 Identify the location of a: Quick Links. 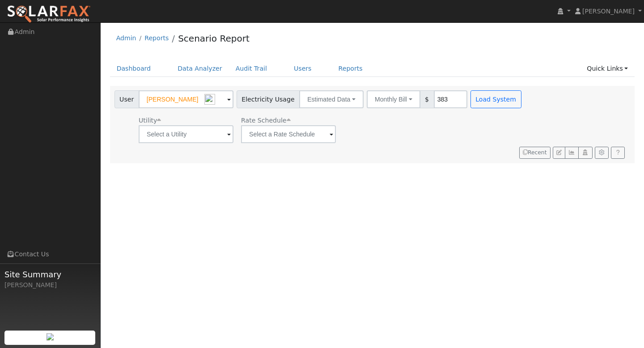
(607, 68).